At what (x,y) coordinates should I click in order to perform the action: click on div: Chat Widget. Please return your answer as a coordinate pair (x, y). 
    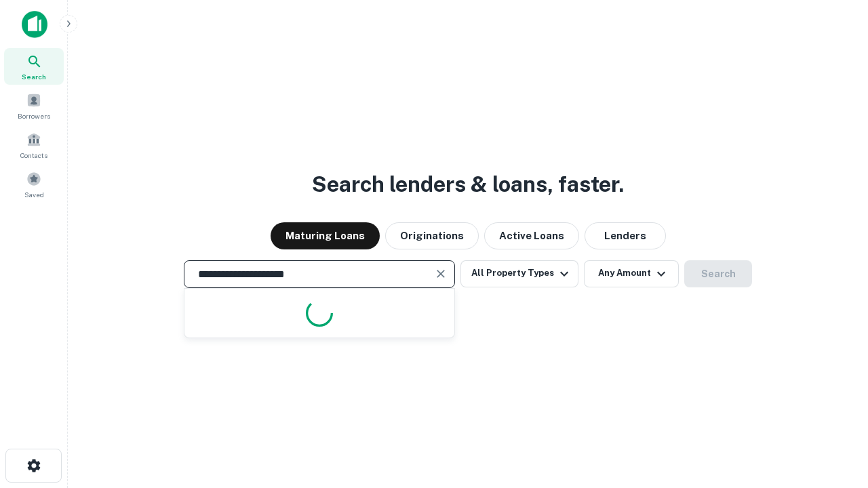
    Looking at the image, I should click on (834, 412).